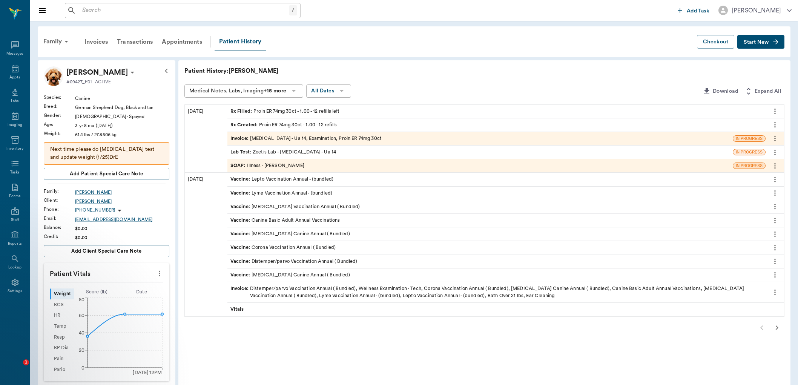 The image size is (798, 385). I want to click on p: Patient Vitals, so click(106, 273).